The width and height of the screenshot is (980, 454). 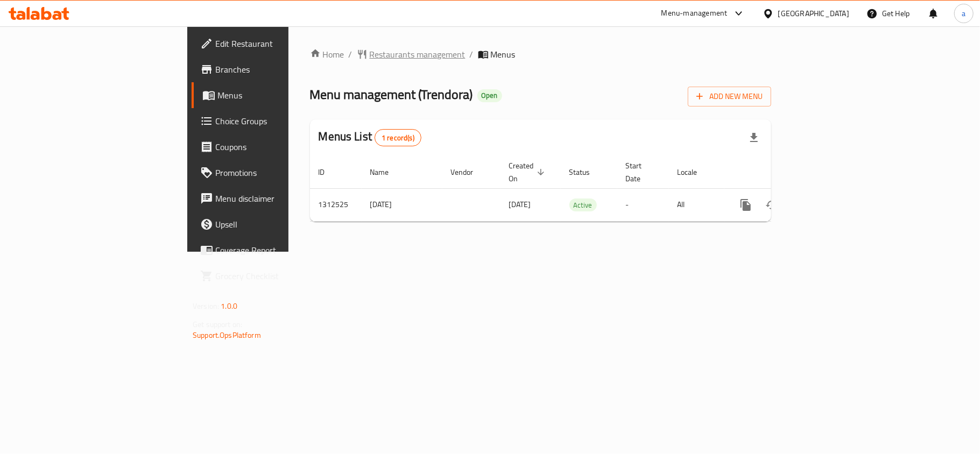 What do you see at coordinates (279, 276) in the screenshot?
I see `span: Grocery Checklist` at bounding box center [279, 276].